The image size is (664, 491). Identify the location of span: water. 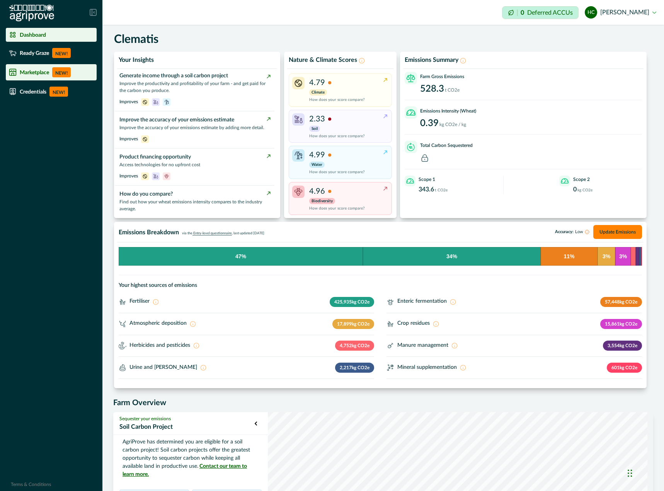
(167, 102).